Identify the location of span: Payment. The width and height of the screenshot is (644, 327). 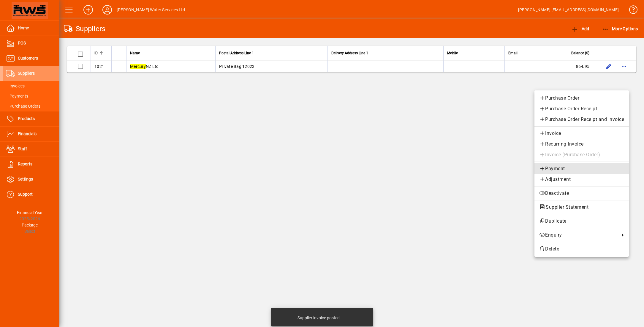
(582, 169).